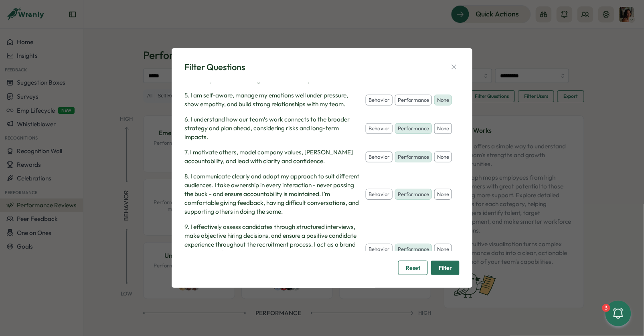 The height and width of the screenshot is (336, 644). What do you see at coordinates (445, 267) in the screenshot?
I see `span: Filter` at bounding box center [445, 267].